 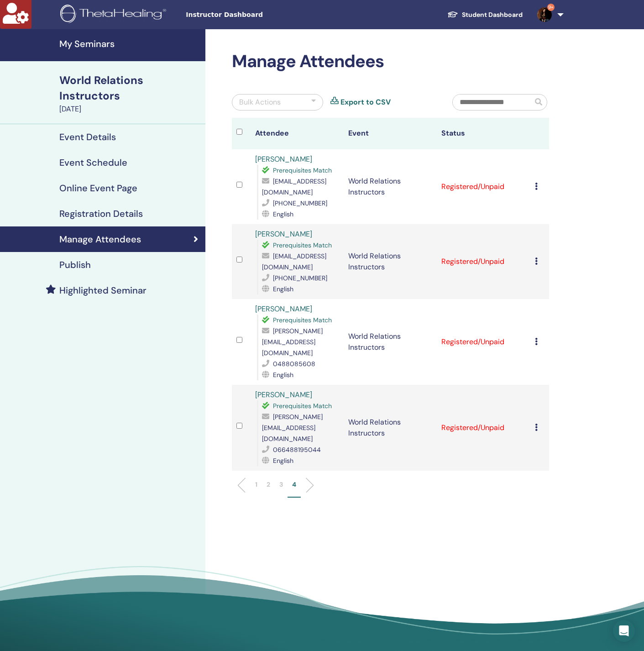 What do you see at coordinates (484, 133) in the screenshot?
I see `th: Status` at bounding box center [484, 133].